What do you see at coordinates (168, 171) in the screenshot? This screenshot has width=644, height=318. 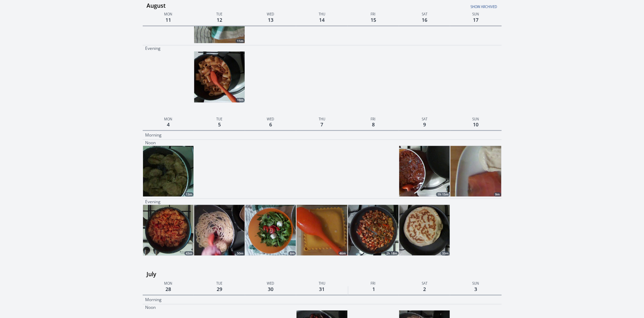 I see `img: 250804113851_thumb.jpeg` at bounding box center [168, 171].